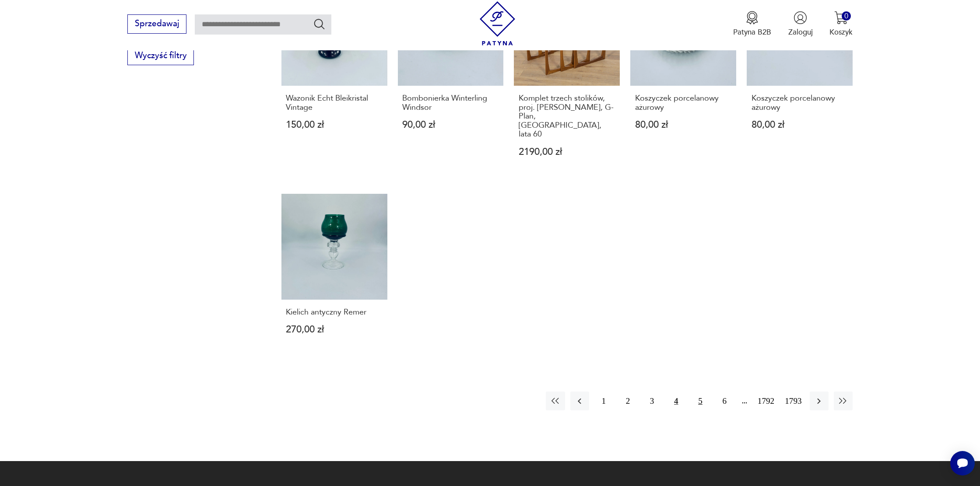 This screenshot has height=486, width=980. I want to click on button: 1, so click(604, 401).